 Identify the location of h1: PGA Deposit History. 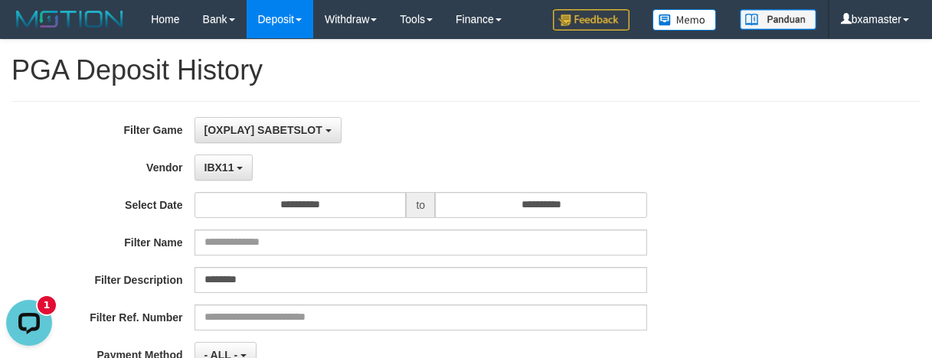
(465, 70).